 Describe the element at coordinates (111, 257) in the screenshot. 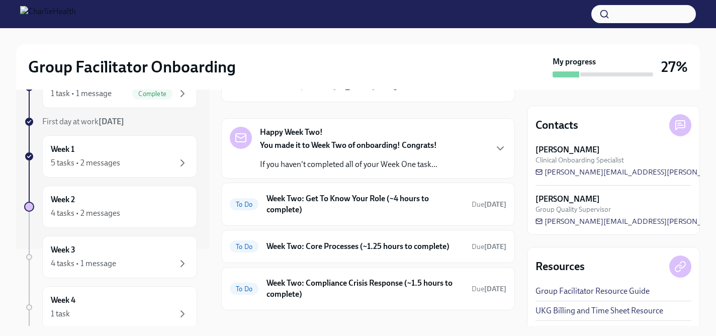

I see `a: Week 34 tasks • 1 message` at that location.